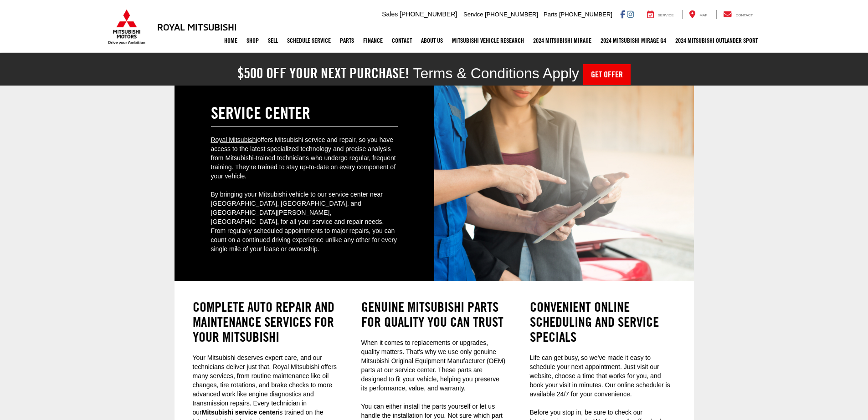  I want to click on h2: Genuine Mitsubishi Parts for Quality You Can Trust, so click(434, 314).